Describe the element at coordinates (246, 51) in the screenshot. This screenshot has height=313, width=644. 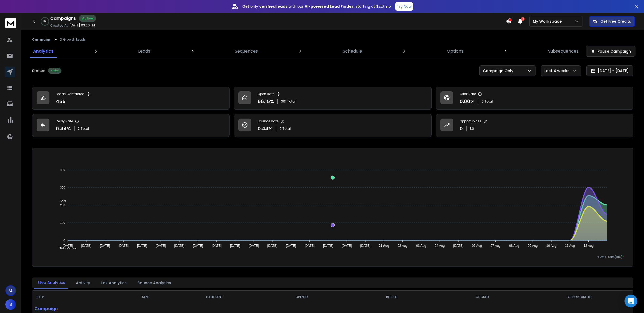
I see `p: Sequences` at that location.